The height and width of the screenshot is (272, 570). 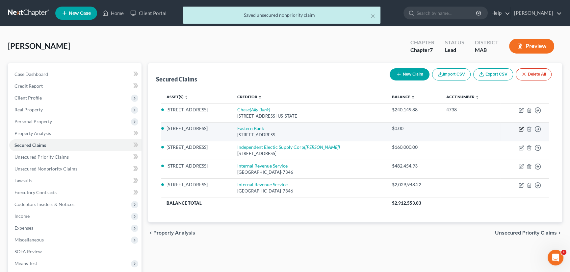 I want to click on a: Unsecured Priority Claims, so click(x=75, y=157).